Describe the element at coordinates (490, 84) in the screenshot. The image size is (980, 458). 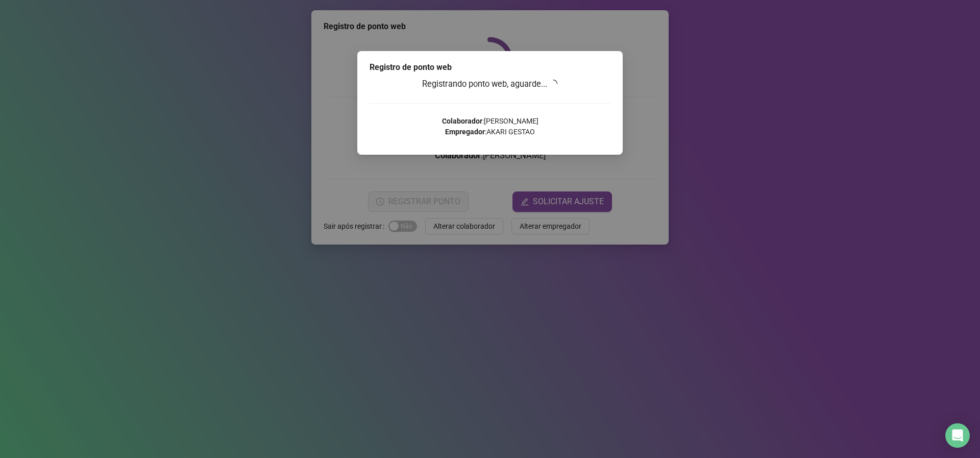
I see `h3: Registrando ponto web, aguarde...` at that location.